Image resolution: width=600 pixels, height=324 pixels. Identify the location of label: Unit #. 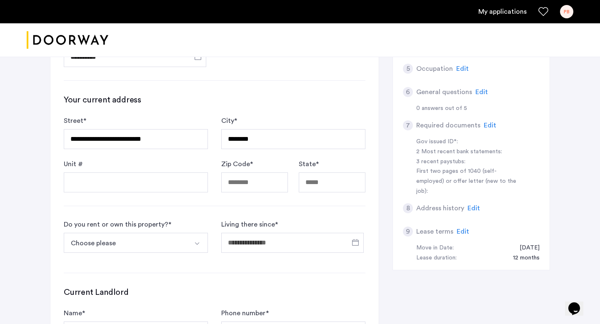
(73, 164).